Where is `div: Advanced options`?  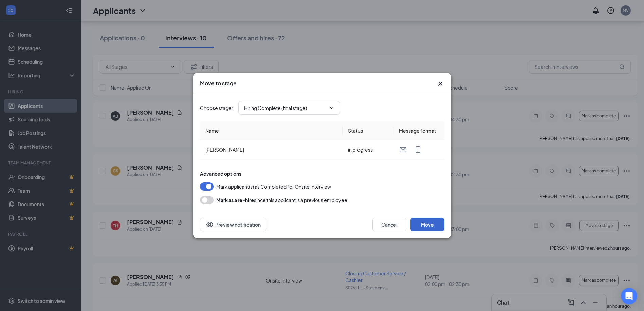 div: Advanced options is located at coordinates (322, 174).